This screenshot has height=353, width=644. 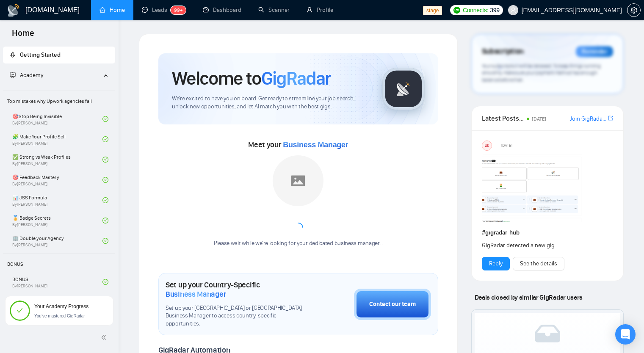 I want to click on span: Home, so click(x=23, y=36).